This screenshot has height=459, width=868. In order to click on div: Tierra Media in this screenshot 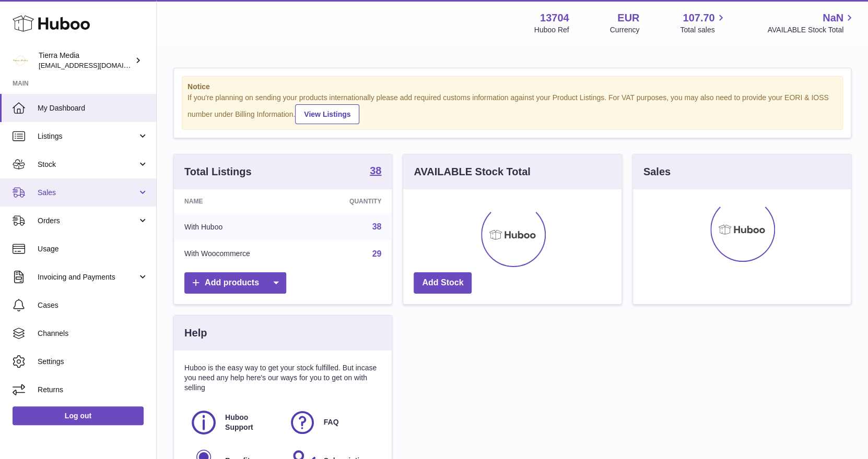, I will do `click(85, 60)`.